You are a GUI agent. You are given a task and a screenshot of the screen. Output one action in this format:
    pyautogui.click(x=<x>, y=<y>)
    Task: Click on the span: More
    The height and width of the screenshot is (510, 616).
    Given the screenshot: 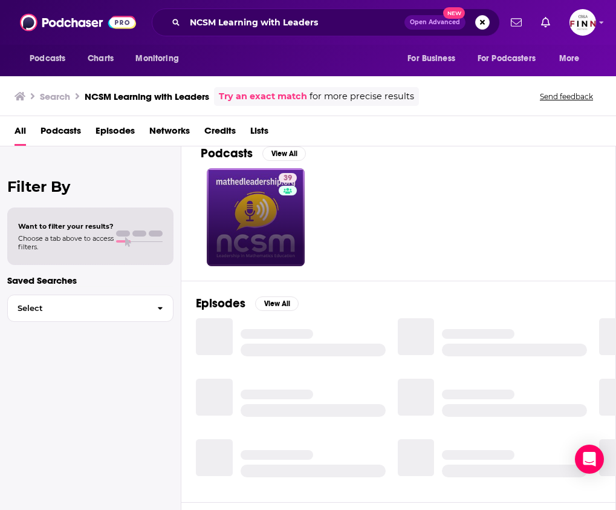 What is the action you would take?
    pyautogui.click(x=569, y=59)
    